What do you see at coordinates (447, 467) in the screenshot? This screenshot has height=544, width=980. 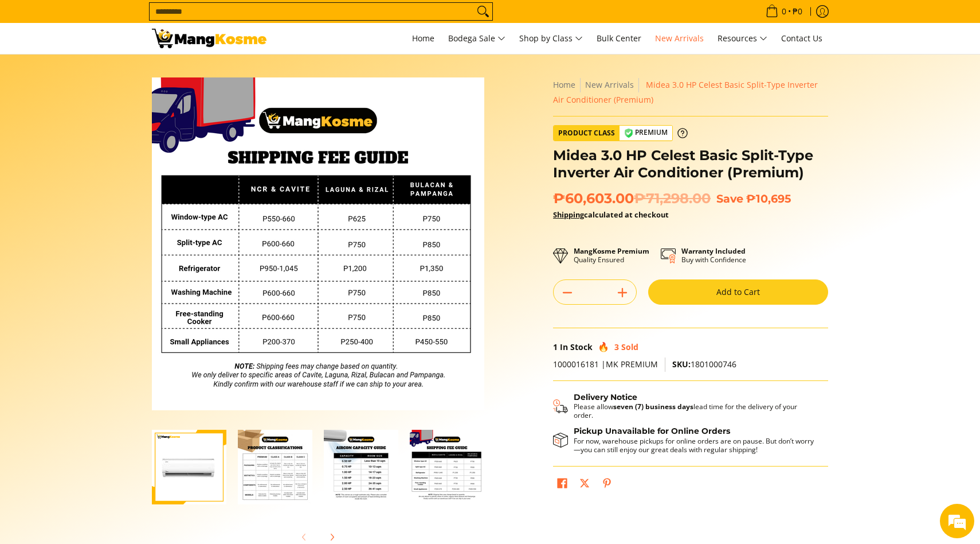 I see `img: Midea 3.0 HP Celest Basic Split-Type Inverter Air Conditioner (Premium)-4` at bounding box center [447, 467].